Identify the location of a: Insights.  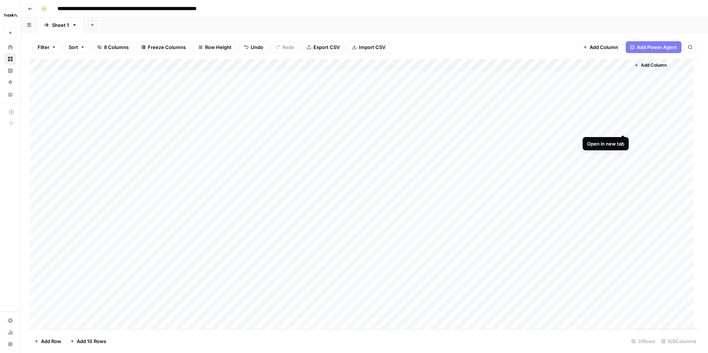
(10, 71).